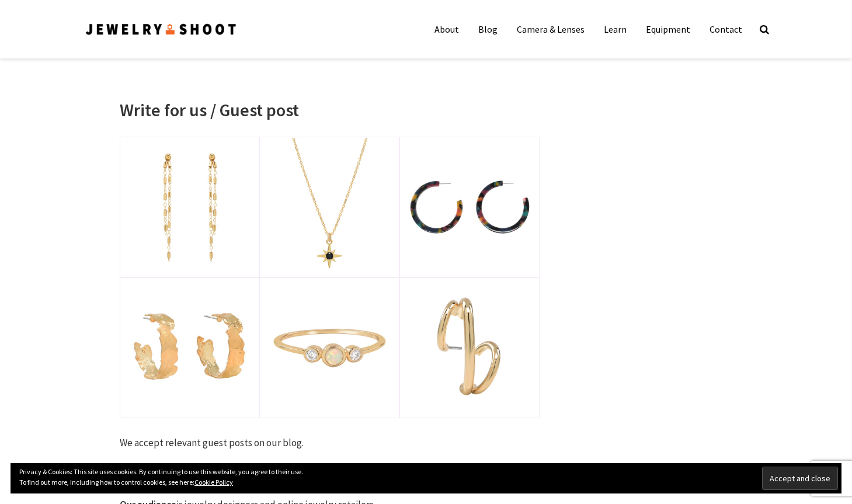 This screenshot has height=504, width=852. What do you see at coordinates (161, 29) in the screenshot?
I see `img: Jewelry Photographer Bay Area - San Francisco | Nationwide via Mail` at bounding box center [161, 29].